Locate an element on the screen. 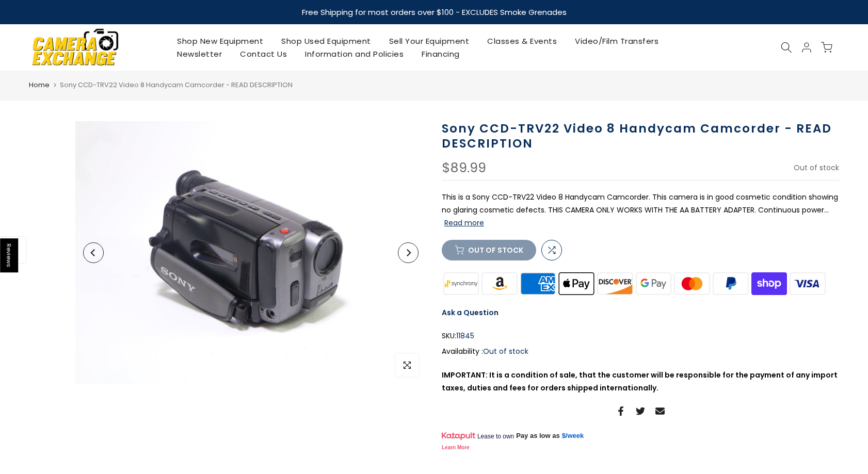 This screenshot has height=474, width=868. a: Shop Used Equipment is located at coordinates (326, 40).